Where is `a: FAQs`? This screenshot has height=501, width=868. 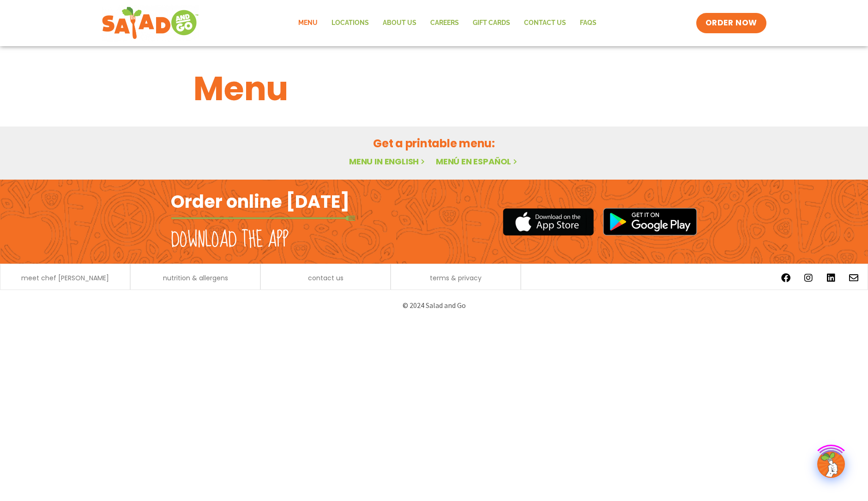
a: FAQs is located at coordinates (588, 23).